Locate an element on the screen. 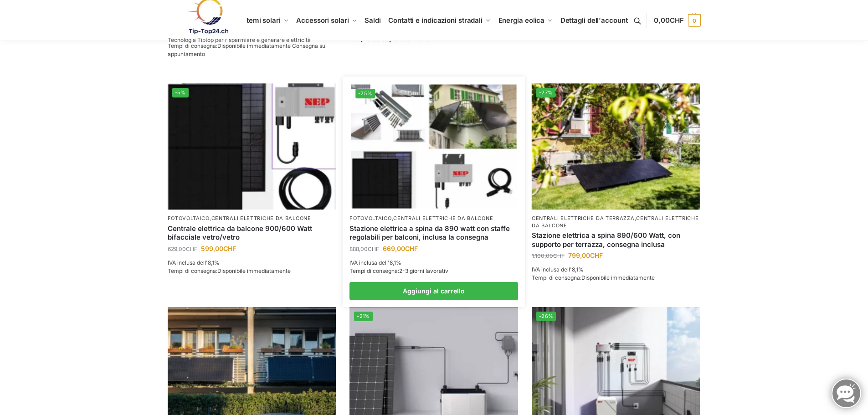  font: Centrali elettriche da terrazza is located at coordinates (583, 218).